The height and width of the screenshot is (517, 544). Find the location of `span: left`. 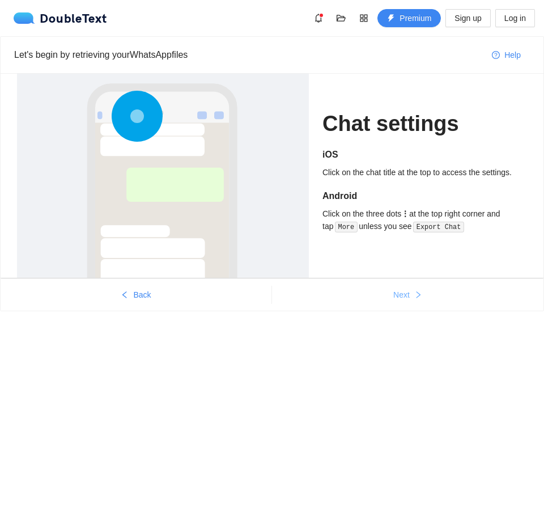

span: left is located at coordinates (125, 295).